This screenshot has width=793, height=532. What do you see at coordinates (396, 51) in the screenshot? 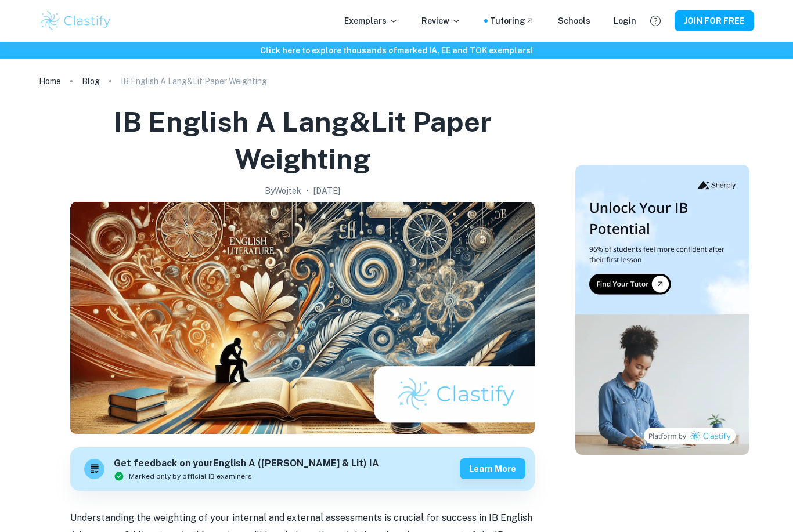
I see `h6: Click here to explore thousands of marked IA, EE and TOK exemplars !` at bounding box center [396, 51].